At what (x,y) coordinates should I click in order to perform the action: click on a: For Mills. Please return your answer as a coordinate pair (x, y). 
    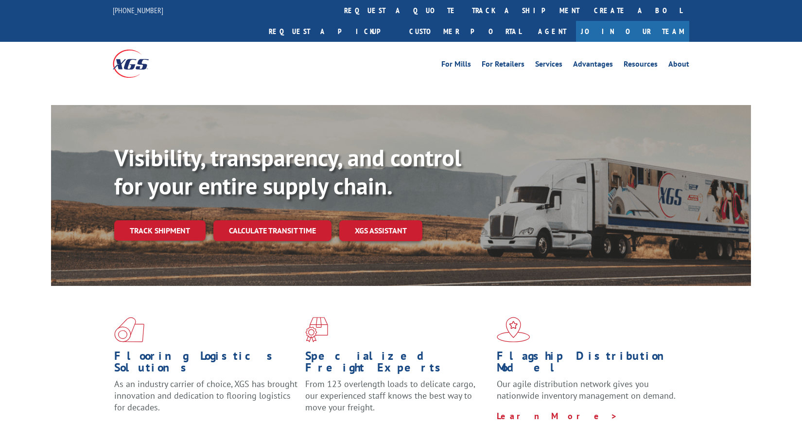
    Looking at the image, I should click on (456, 66).